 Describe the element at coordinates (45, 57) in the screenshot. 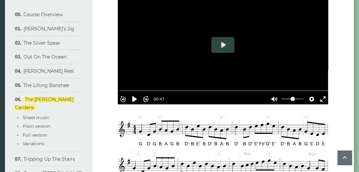

I see `a: Out On The Ocean` at that location.